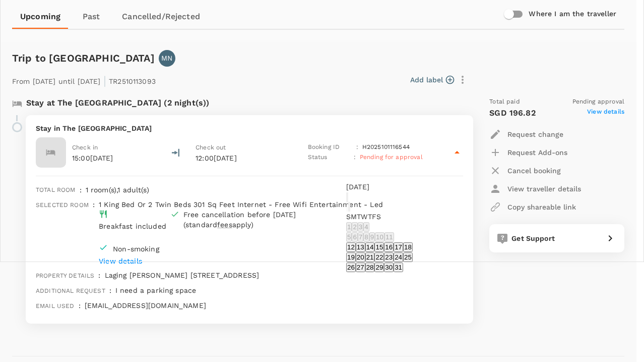 The height and width of the screenshot is (362, 644). I want to click on button: 23, so click(389, 257).